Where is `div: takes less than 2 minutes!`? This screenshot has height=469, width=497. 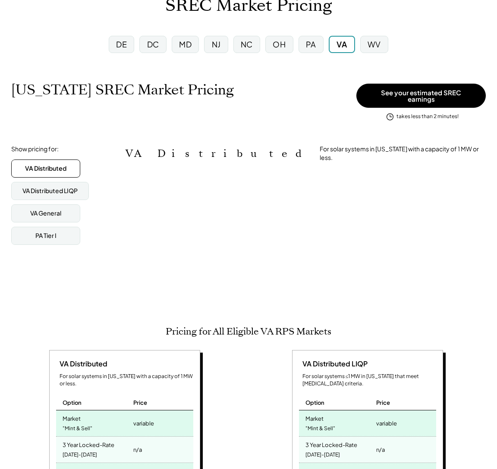 div: takes less than 2 minutes! is located at coordinates (427, 116).